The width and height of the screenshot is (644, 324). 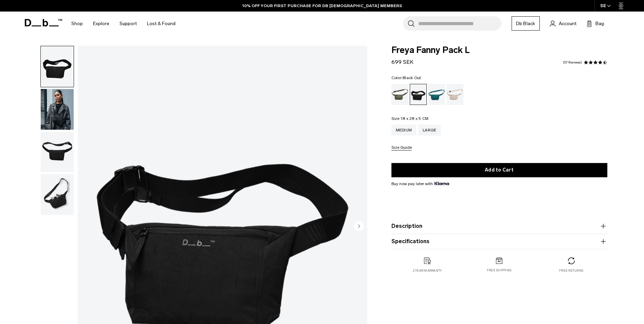 I want to click on p: Free returns, so click(x=571, y=271).